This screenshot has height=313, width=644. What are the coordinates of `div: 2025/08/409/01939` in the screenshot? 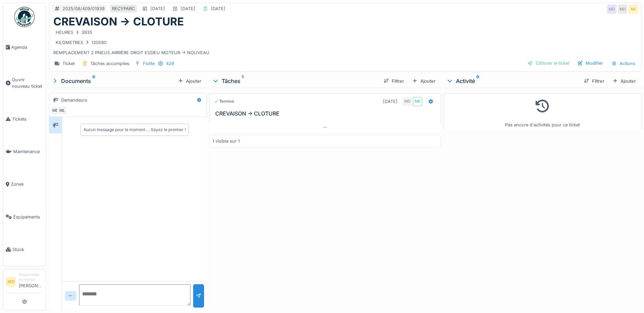 It's located at (84, 8).